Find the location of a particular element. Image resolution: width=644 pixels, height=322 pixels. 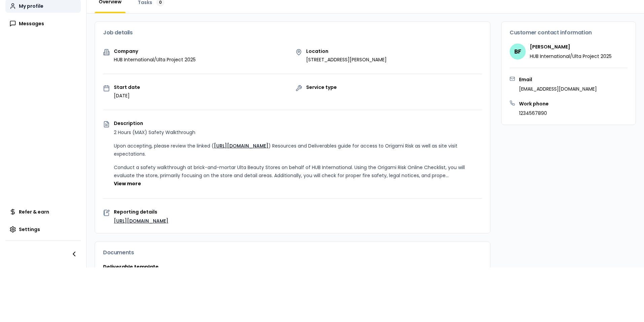

span: Messages is located at coordinates (31, 24).